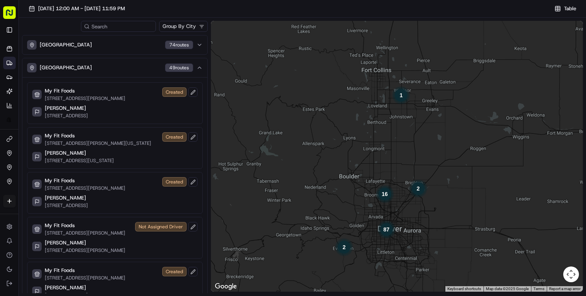 Image resolution: width=586 pixels, height=296 pixels. What do you see at coordinates (566, 9) in the screenshot?
I see `button: Table` at bounding box center [566, 9].